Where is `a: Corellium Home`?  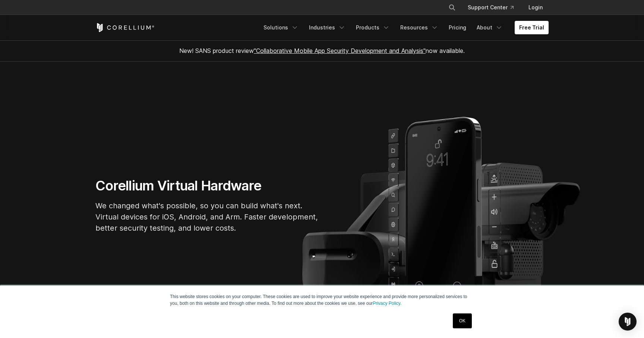 a: Corellium Home is located at coordinates (125, 28).